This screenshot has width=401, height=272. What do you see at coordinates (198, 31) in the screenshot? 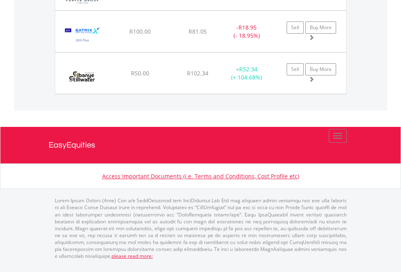
I see `span: R81.05` at bounding box center [198, 31].